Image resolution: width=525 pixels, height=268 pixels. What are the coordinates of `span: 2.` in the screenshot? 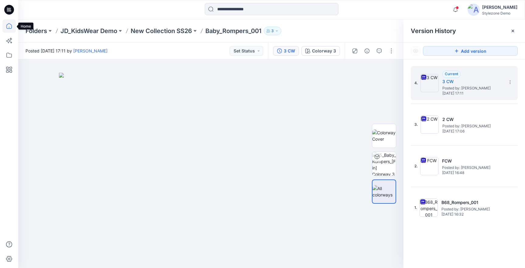 It's located at (416, 166).